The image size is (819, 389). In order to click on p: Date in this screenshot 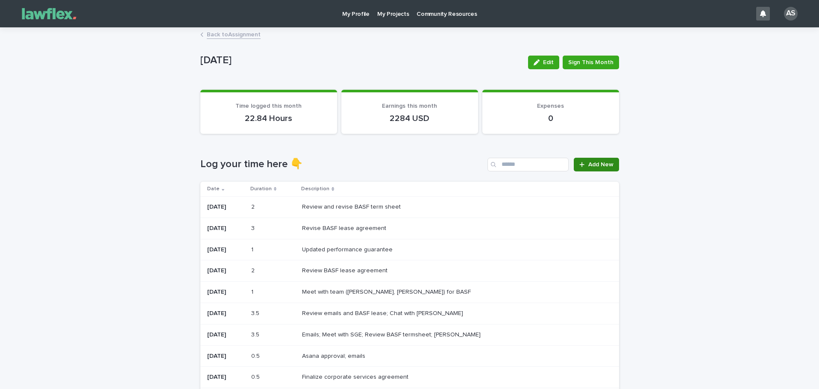, I will do `click(213, 189)`.